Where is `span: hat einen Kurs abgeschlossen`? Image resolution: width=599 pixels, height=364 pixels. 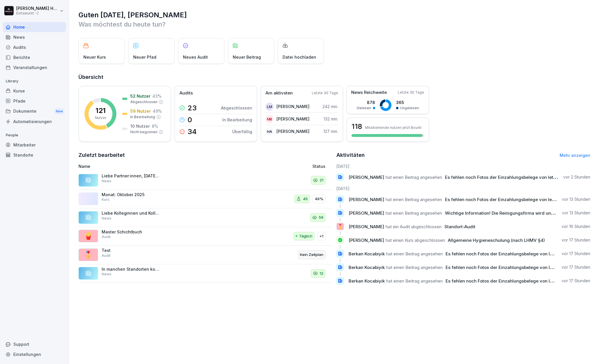
span: hat einen Kurs abgeschlossen is located at coordinates (415, 241).